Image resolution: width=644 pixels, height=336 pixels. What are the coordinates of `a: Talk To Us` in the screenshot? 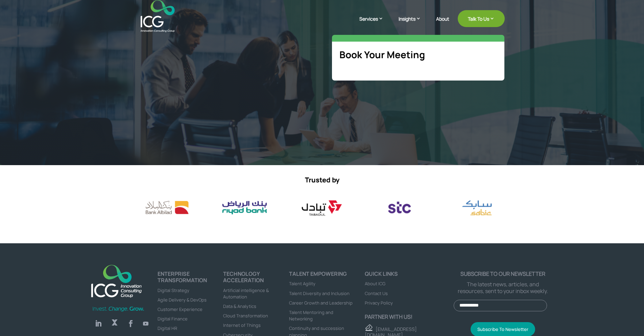 It's located at (481, 19).